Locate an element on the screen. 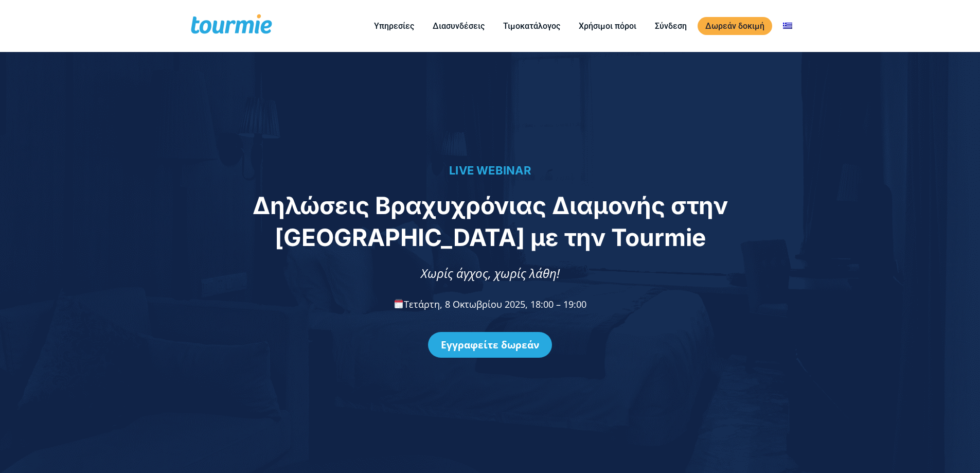 This screenshot has height=473, width=980. a: Χρήσιμοι πόροι is located at coordinates (608, 25).